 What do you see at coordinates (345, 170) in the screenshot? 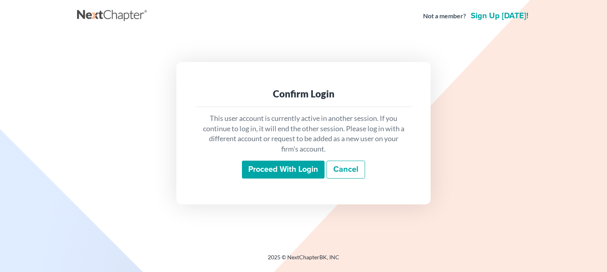
I see `a: Cancel` at bounding box center [345, 170].